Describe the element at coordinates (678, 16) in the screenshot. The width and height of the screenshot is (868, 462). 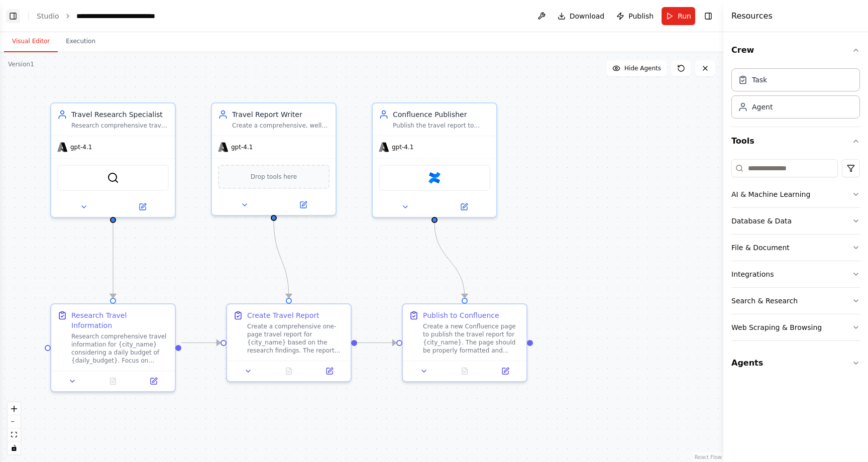
I see `button: Run` at that location.